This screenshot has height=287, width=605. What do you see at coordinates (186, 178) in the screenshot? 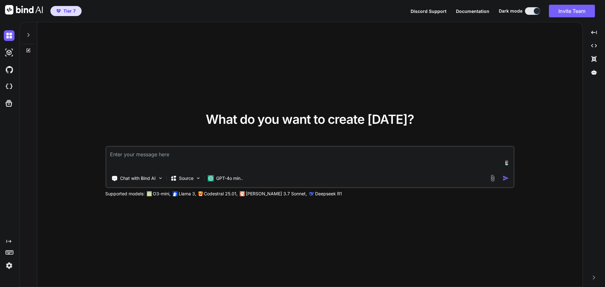
I see `p: Source` at bounding box center [186, 178].